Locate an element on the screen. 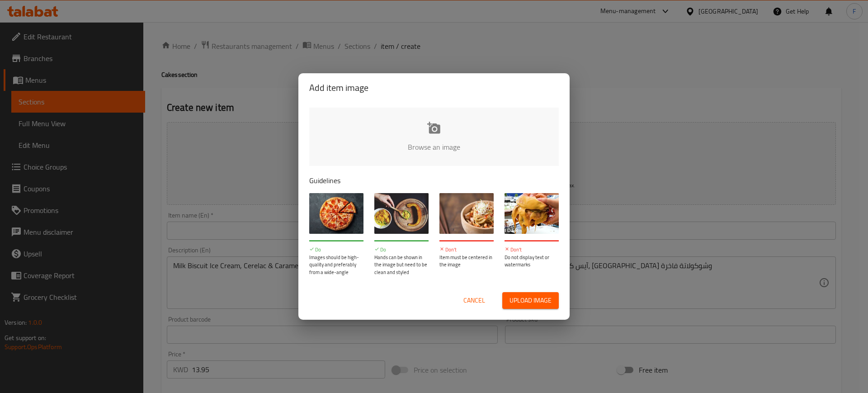  img: guide-img-2@3x.jpg is located at coordinates (401, 214).